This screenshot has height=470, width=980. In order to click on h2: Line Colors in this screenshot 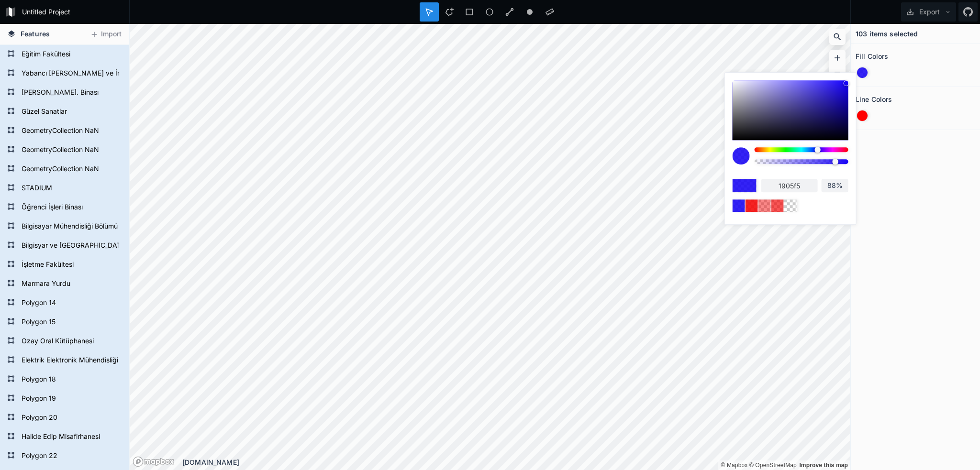, I will do `click(873, 99)`.